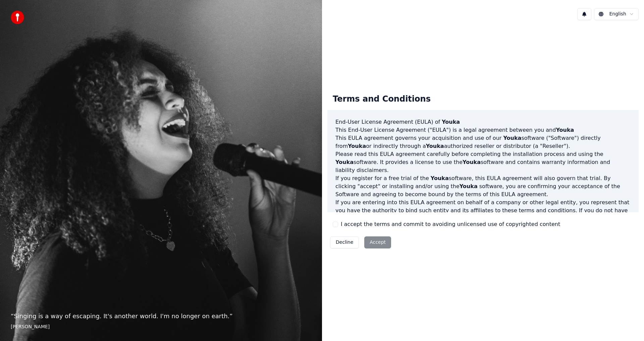 The image size is (644, 341). What do you see at coordinates (483, 122) in the screenshot?
I see `h3: End-User License Agreement (EULA) of` at bounding box center [483, 122].